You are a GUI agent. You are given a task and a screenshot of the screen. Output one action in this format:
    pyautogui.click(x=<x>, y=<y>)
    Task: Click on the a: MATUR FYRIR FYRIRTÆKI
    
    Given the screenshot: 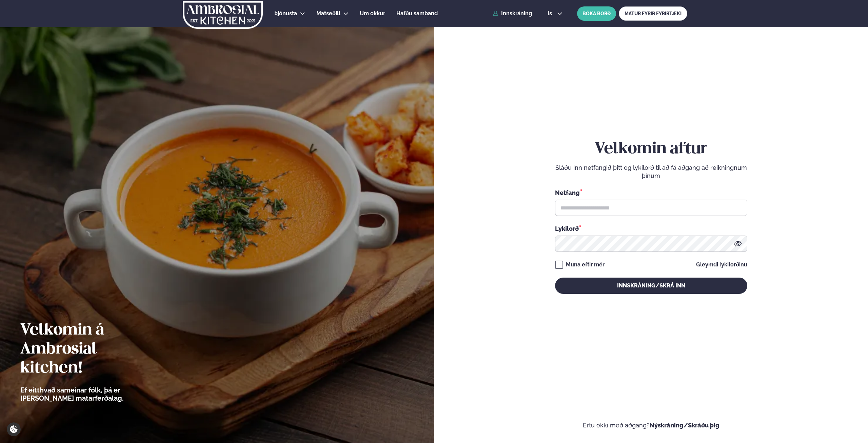 What is the action you would take?
    pyautogui.click(x=653, y=13)
    